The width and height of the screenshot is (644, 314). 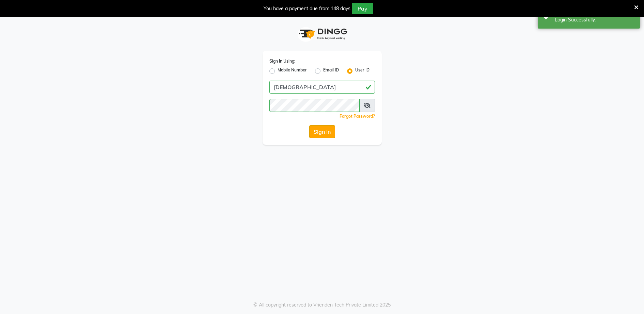 I want to click on label: User ID, so click(x=362, y=71).